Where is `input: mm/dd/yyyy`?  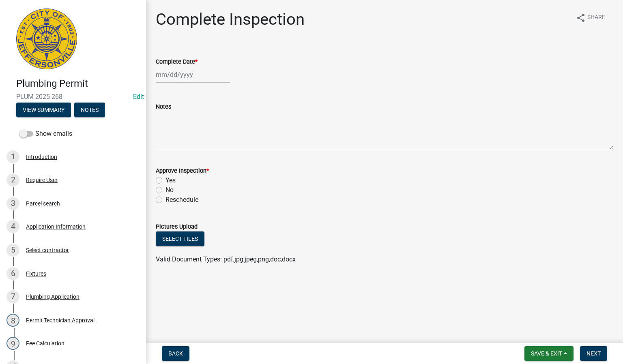 input: mm/dd/yyyy is located at coordinates (193, 74).